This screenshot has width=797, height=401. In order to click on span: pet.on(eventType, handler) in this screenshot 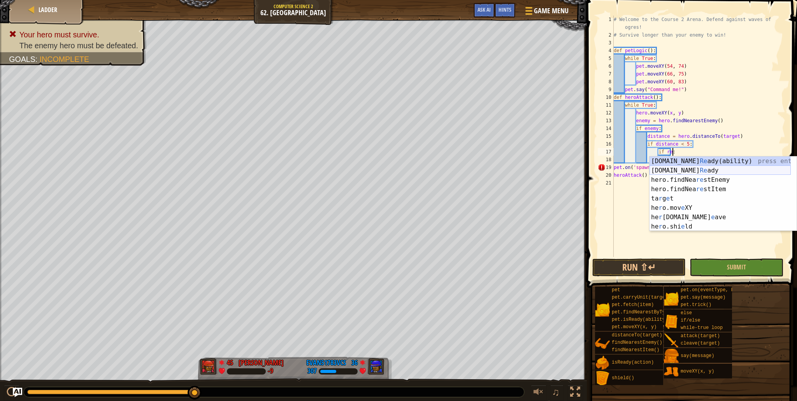, I will do `click(716, 290)`.